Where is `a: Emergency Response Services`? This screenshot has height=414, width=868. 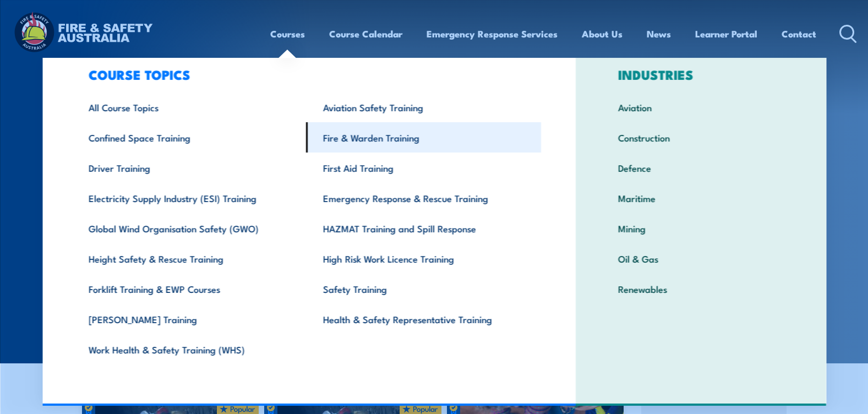 a: Emergency Response Services is located at coordinates (492, 33).